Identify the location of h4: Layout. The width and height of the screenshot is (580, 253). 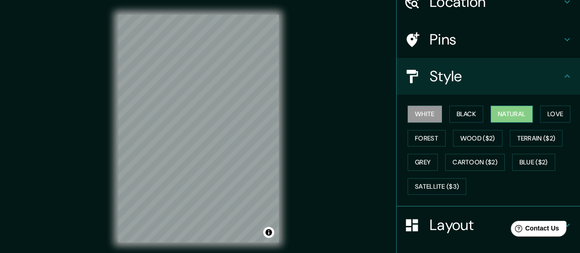
(496, 225).